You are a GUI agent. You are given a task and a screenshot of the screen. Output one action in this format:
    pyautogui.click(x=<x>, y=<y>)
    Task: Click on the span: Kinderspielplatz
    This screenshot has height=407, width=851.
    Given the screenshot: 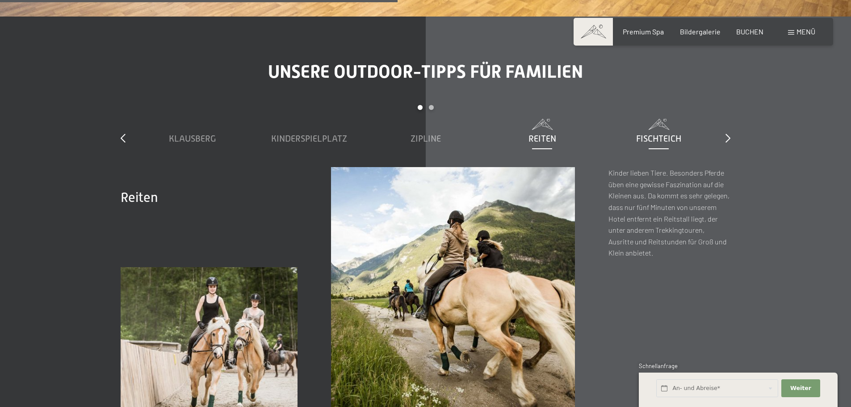 What is the action you would take?
    pyautogui.click(x=309, y=138)
    